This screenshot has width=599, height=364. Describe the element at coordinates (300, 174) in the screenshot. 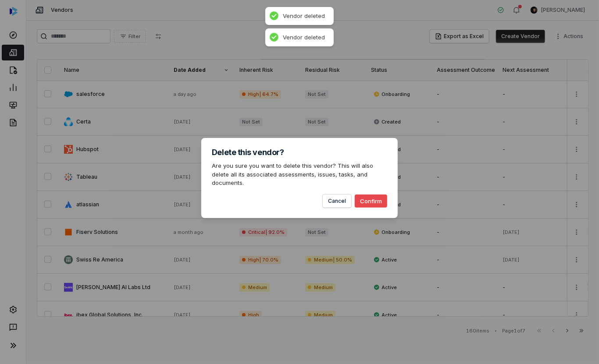

I see `p: Are you sure you want to delete this vendor? This will also delete all its associated assessments...` at that location.